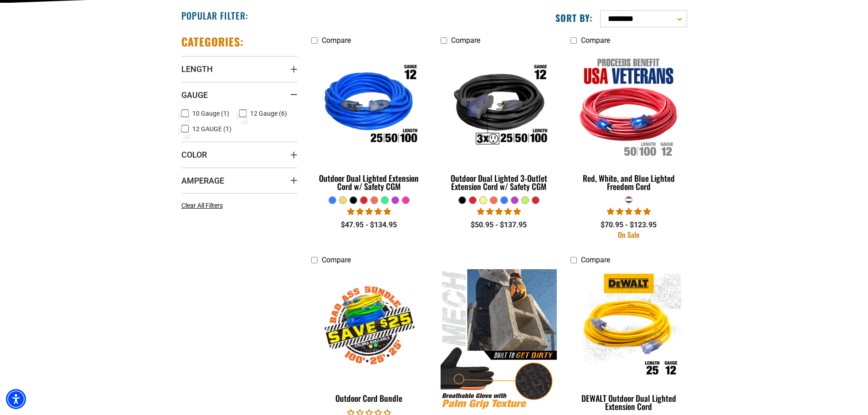  Describe the element at coordinates (210, 113) in the screenshot. I see `span: 10 Gauge (1)` at that location.